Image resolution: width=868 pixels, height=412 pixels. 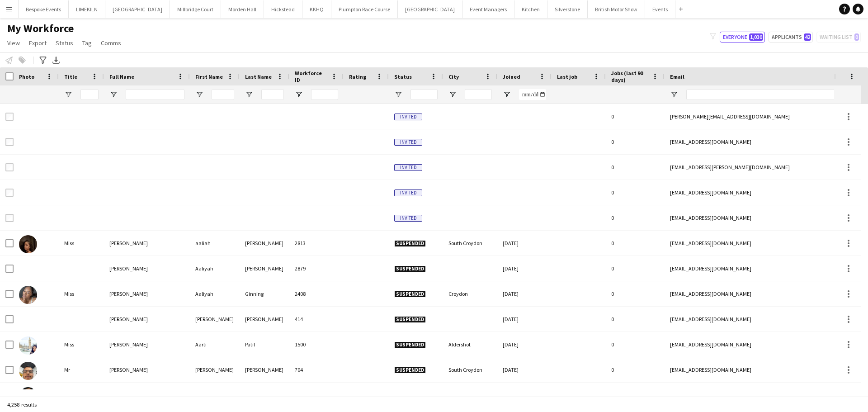 I want to click on span: Export, so click(x=37, y=43).